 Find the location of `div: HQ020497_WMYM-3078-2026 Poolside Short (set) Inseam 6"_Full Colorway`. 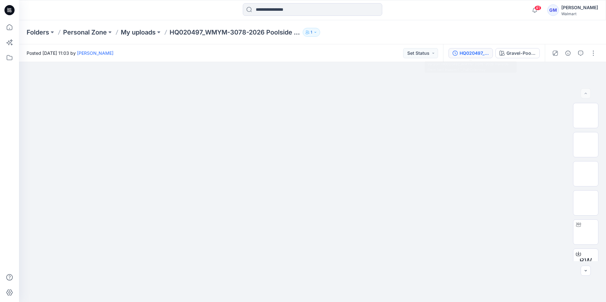

div: HQ020497_WMYM-3078-2026 Poolside Short (set) Inseam 6"_Full Colorway is located at coordinates (474, 53).